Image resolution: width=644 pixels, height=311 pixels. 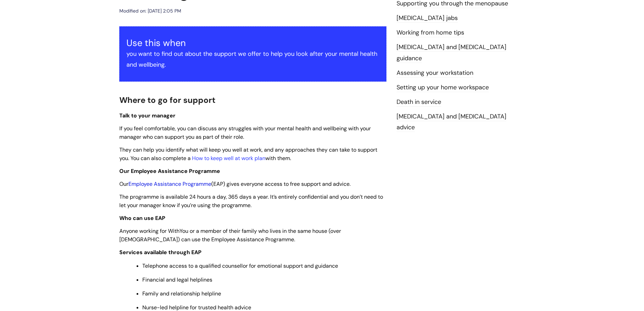 I want to click on span: They can help you identify what will keep you well at work, and any approaches they can take to s..., so click(x=248, y=154).